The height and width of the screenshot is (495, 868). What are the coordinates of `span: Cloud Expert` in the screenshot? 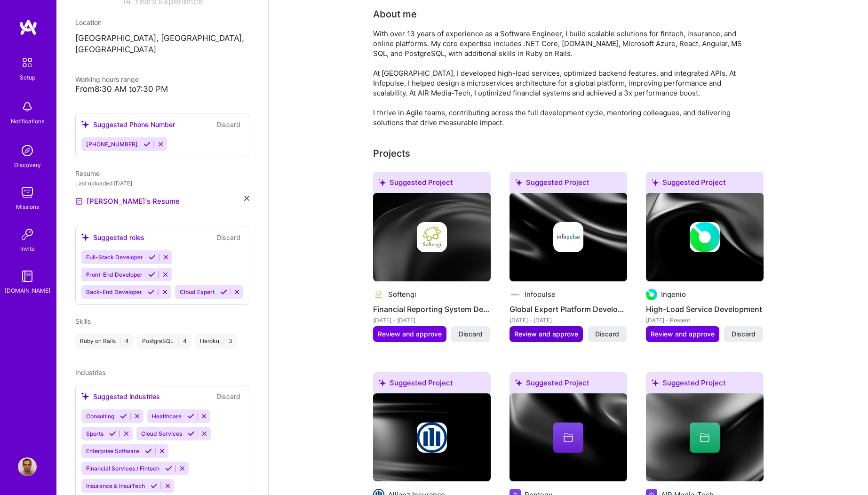 It's located at (197, 292).